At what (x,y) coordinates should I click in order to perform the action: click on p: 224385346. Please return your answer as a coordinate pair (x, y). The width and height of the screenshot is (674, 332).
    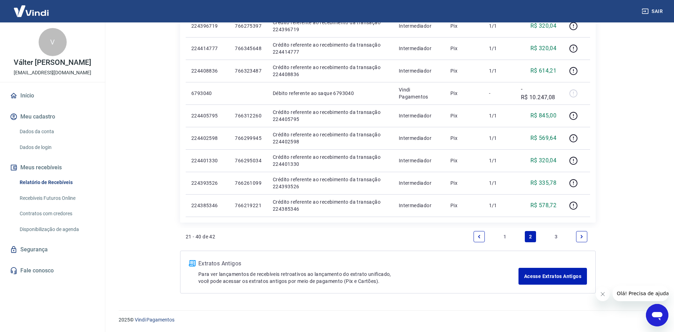
    Looking at the image, I should click on (207, 206).